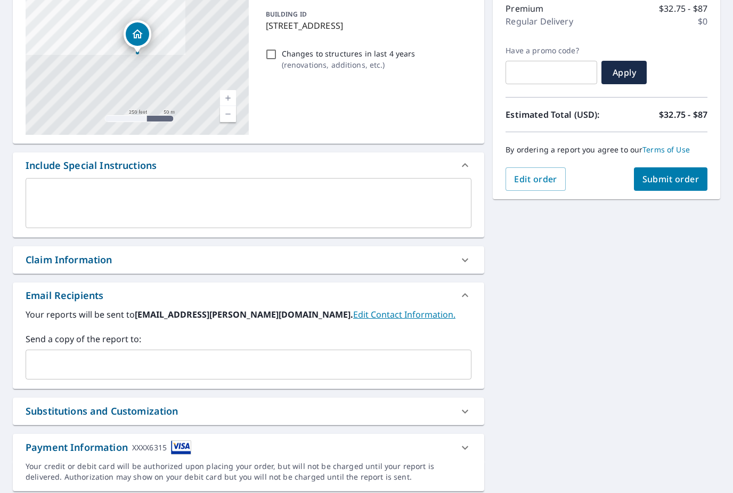 The image size is (733, 493). I want to click on label: Your reports will be sent to, so click(248, 314).